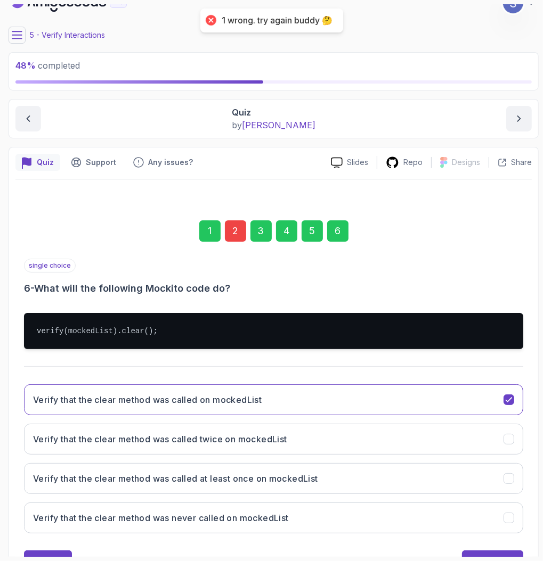 The height and width of the screenshot is (561, 543). What do you see at coordinates (93, 162) in the screenshot?
I see `button: Support button` at bounding box center [93, 162].